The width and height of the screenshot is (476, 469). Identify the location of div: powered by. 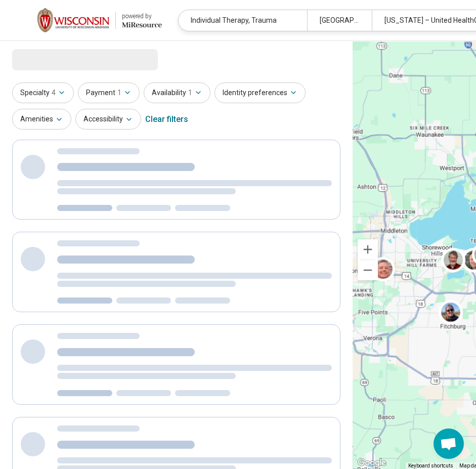
(142, 16).